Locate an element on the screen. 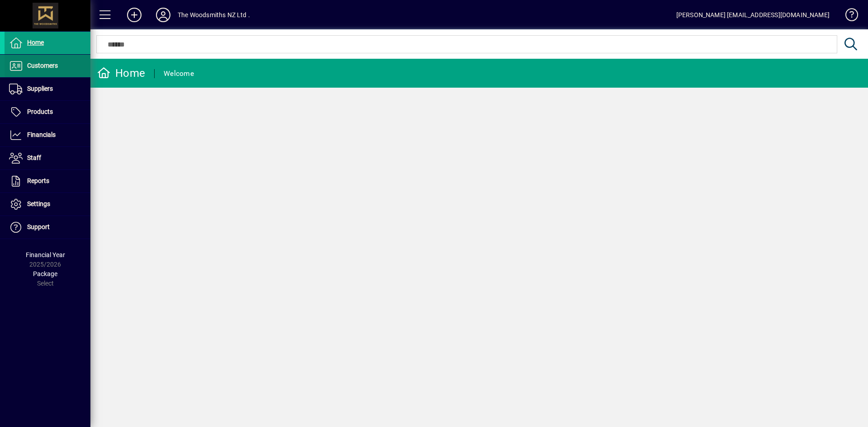 The width and height of the screenshot is (868, 427). span: Staff is located at coordinates (34, 158).